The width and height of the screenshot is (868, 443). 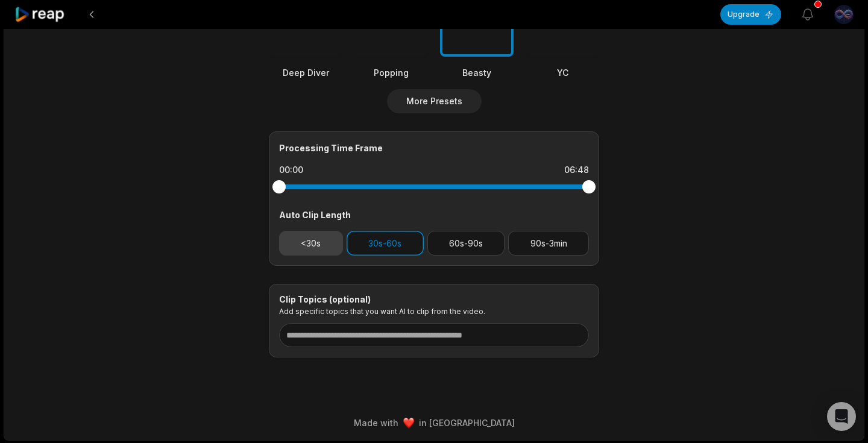 What do you see at coordinates (841, 416) in the screenshot?
I see `div: Open Intercom Messenger` at bounding box center [841, 416].